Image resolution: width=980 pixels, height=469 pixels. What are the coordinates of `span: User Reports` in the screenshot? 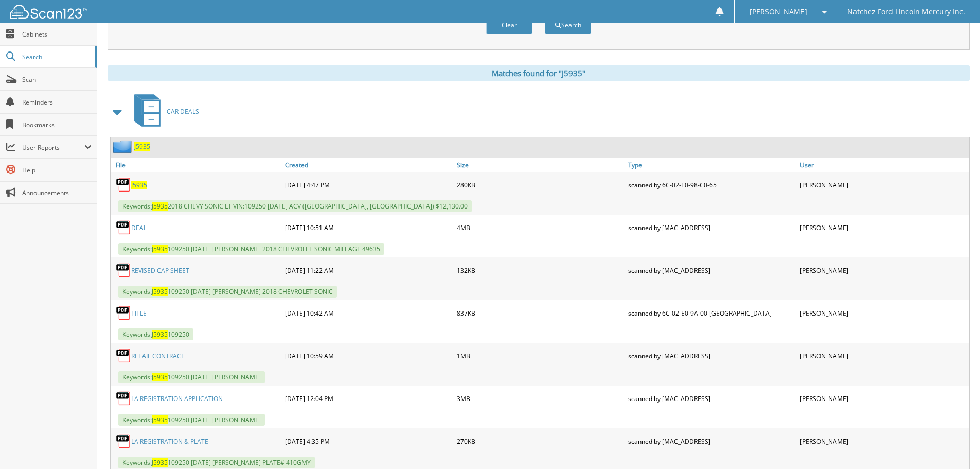 It's located at (53, 147).